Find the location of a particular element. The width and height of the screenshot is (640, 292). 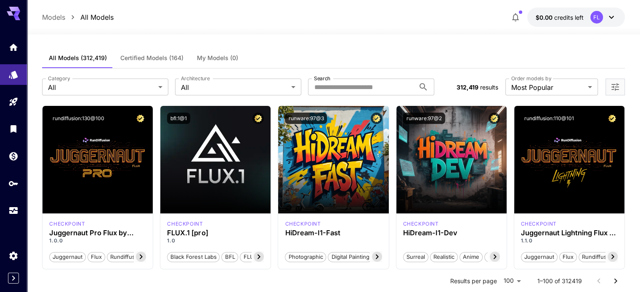

span: Photographic is located at coordinates (305, 257).